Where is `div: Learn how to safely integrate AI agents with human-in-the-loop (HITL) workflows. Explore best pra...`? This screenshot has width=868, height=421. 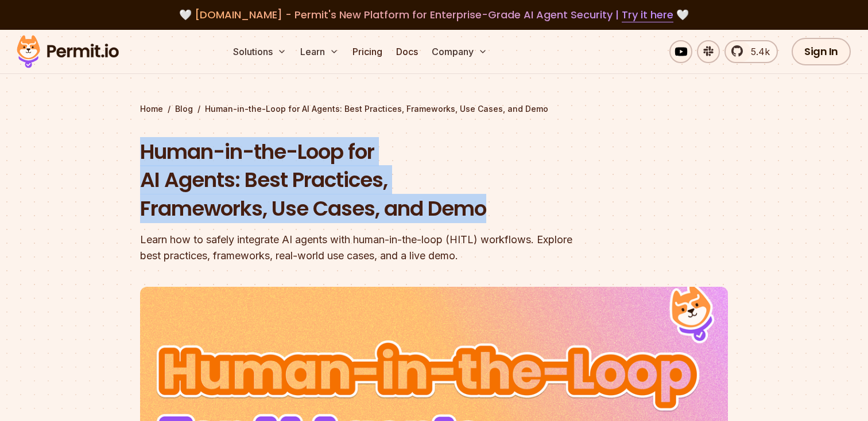 div: Learn how to safely integrate AI agents with human-in-the-loop (HITL) workflows. Explore best pra... is located at coordinates (361, 248).